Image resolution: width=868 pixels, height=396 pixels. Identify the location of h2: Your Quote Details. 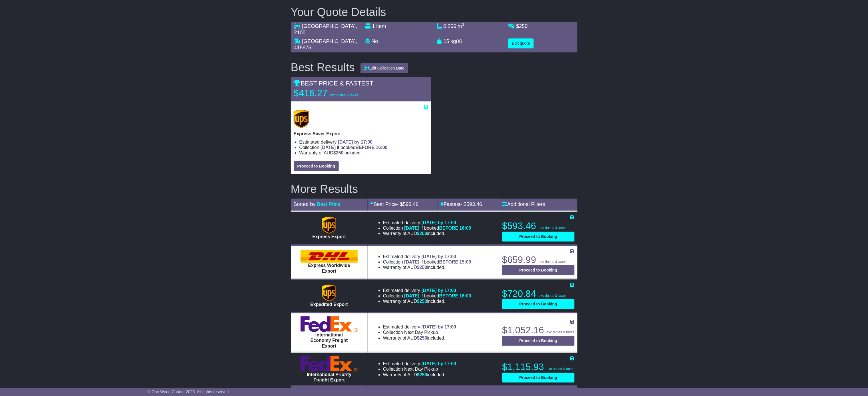
(434, 12).